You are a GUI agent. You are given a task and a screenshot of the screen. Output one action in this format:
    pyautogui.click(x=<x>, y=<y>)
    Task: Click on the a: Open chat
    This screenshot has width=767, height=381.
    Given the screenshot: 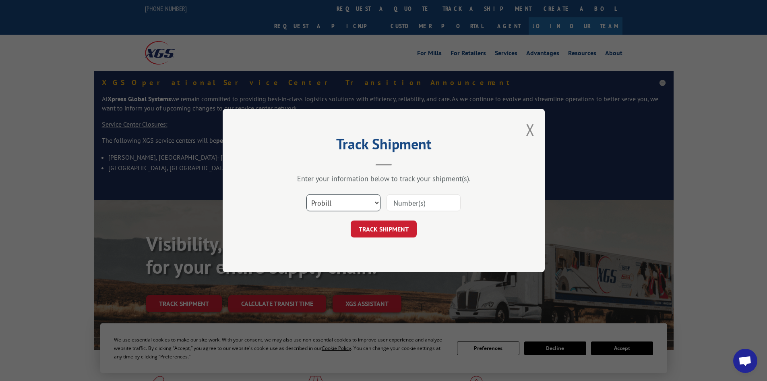 What is the action you would take?
    pyautogui.click(x=746, y=361)
    